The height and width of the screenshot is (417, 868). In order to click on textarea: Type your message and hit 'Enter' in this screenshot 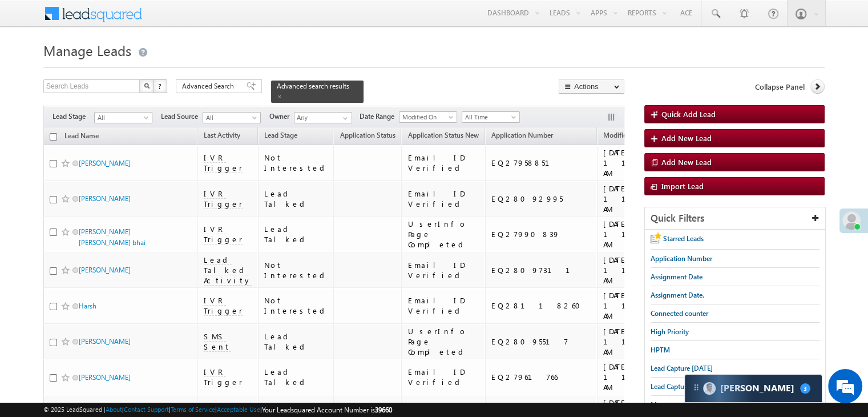, I will do `click(111, 211)`.